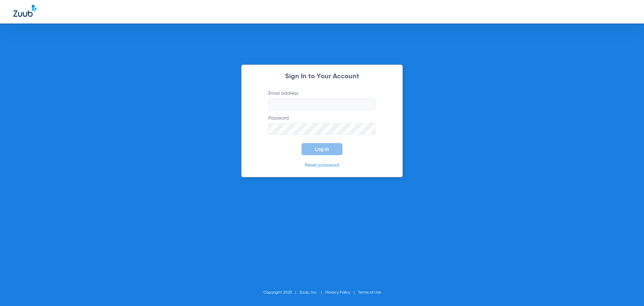  Describe the element at coordinates (370, 292) in the screenshot. I see `a: Terms of Use` at that location.